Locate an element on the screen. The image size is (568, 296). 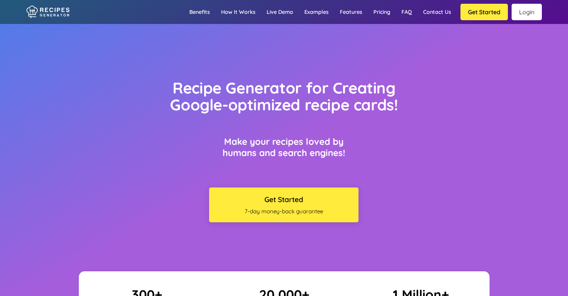
a: Examples is located at coordinates (317, 12).